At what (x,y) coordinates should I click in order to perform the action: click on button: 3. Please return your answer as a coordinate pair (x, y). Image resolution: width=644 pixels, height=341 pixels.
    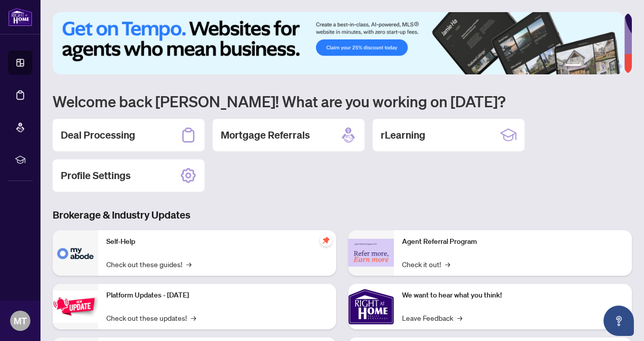
    Looking at the image, I should click on (596, 66).